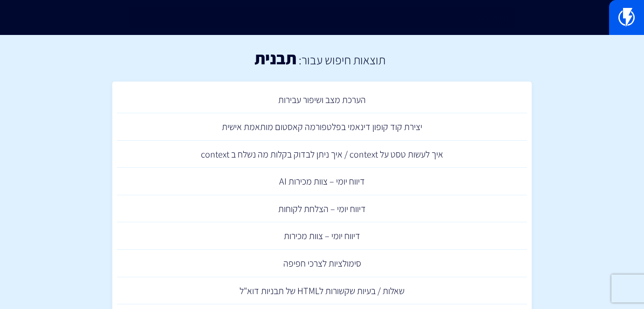 The width and height of the screenshot is (644, 309). What do you see at coordinates (322, 154) in the screenshot?
I see `a: איך לעשות טסט על context / איך ניתן לבדוק בקלות מה נשלח ב context` at bounding box center [322, 154].